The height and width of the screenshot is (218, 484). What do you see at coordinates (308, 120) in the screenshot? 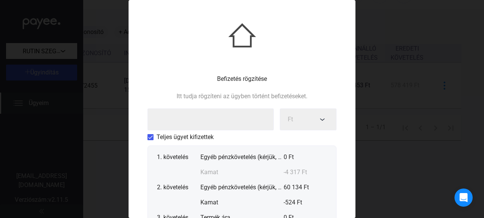
I see `button: Ft` at bounding box center [308, 120].